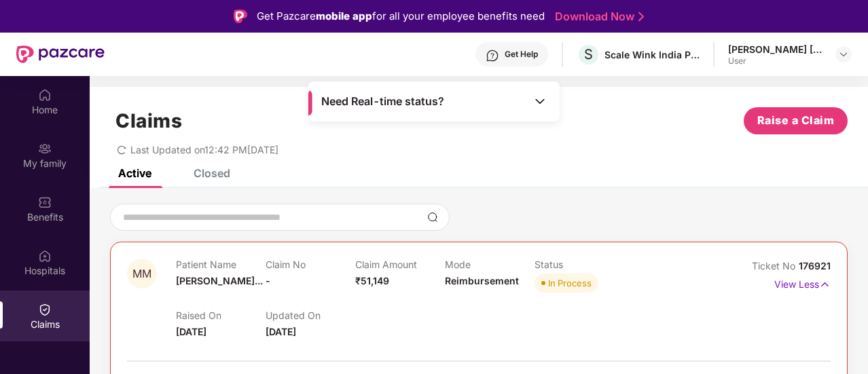 The width and height of the screenshot is (868, 374). Describe the element at coordinates (569, 283) in the screenshot. I see `div: In Process` at that location.